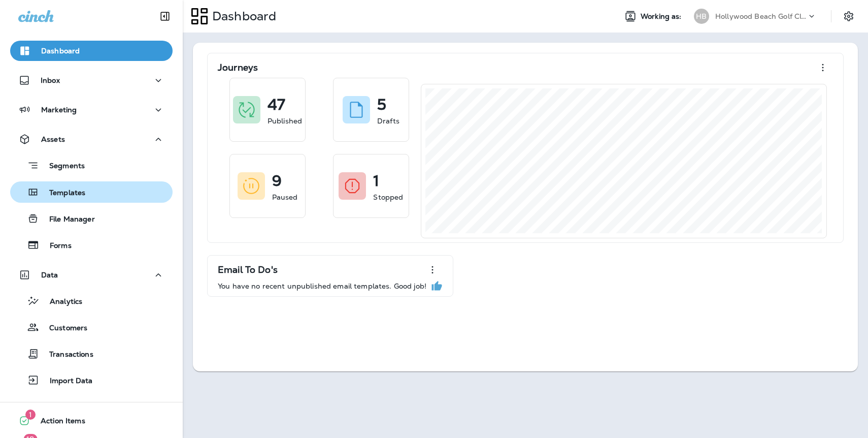 The height and width of the screenshot is (438, 868). What do you see at coordinates (91, 275) in the screenshot?
I see `button: Data` at bounding box center [91, 275].